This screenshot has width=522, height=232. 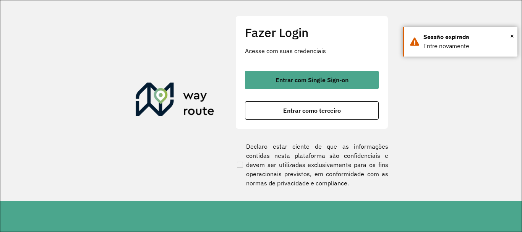 I want to click on p: Acesse com suas credenciais, so click(x=312, y=51).